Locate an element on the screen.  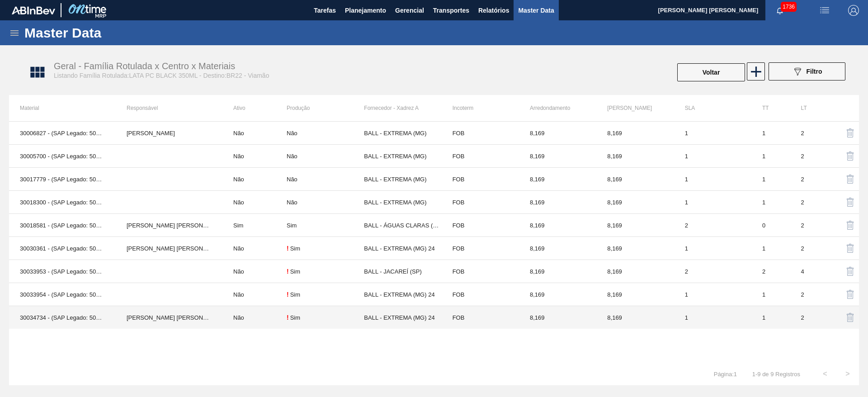
th: Ativo is located at coordinates (254, 108).